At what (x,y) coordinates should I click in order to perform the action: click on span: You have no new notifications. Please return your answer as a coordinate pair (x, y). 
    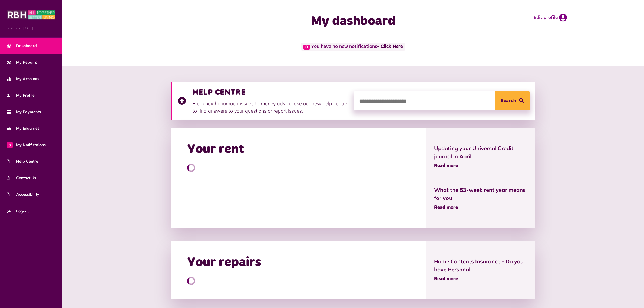
    Looking at the image, I should click on (353, 47).